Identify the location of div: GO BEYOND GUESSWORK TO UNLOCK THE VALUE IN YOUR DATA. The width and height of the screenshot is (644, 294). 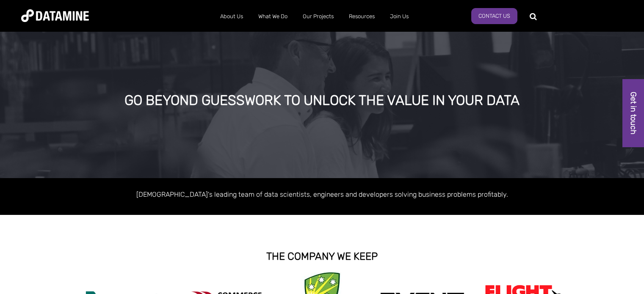
(322, 101).